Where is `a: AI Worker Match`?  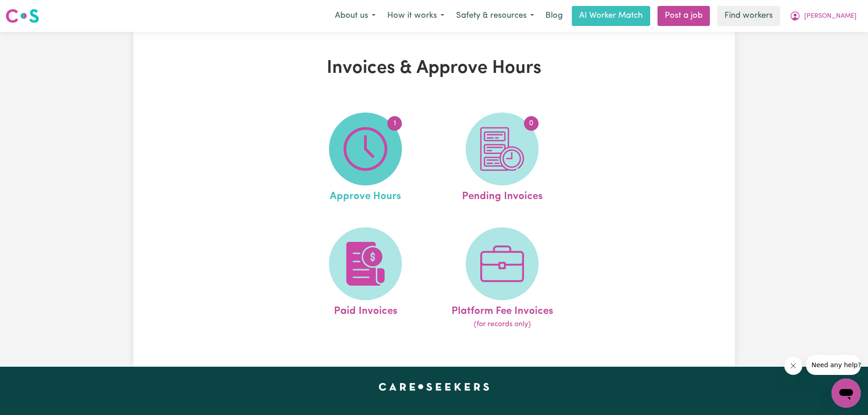
a: AI Worker Match is located at coordinates (611, 16).